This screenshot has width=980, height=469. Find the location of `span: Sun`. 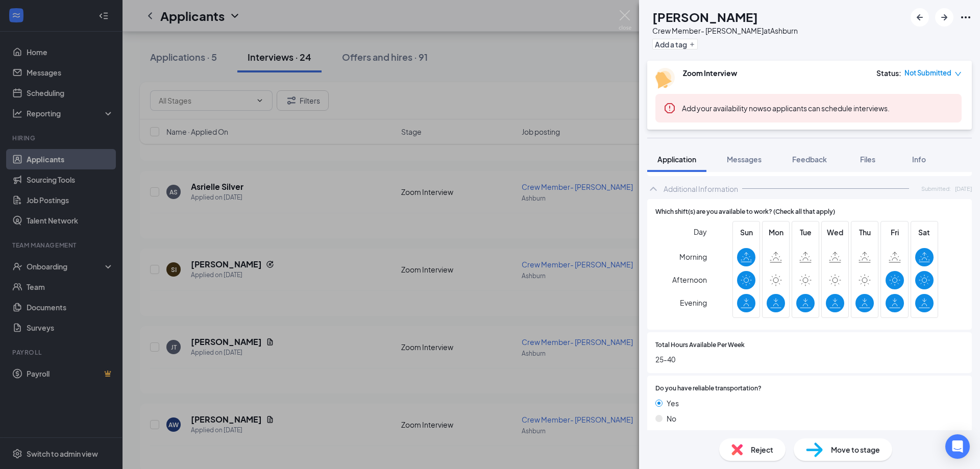

span: Sun is located at coordinates (746, 233).